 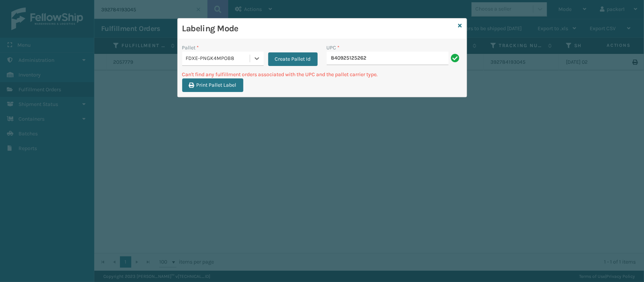 What do you see at coordinates (213, 85) in the screenshot?
I see `button: Print Pallet Label` at bounding box center [213, 85].